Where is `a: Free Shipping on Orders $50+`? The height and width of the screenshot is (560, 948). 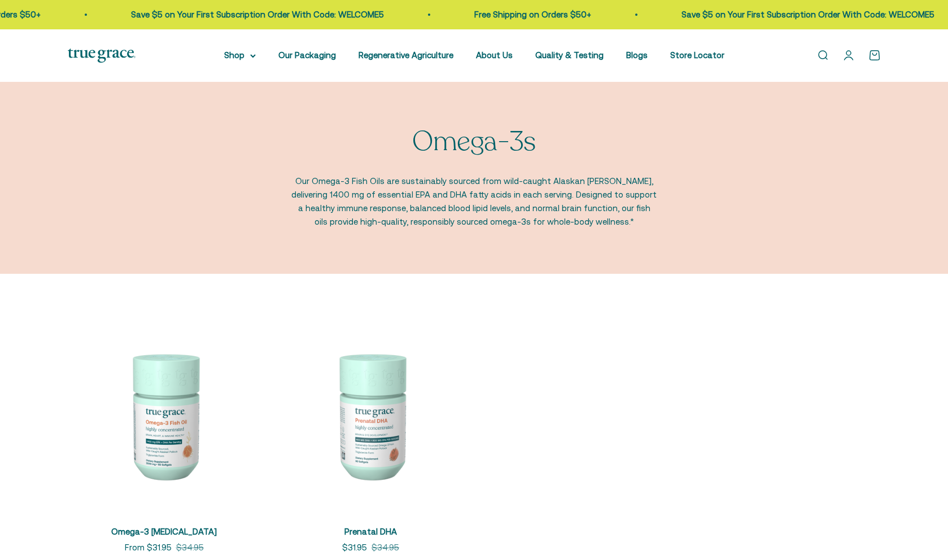 a: Free Shipping on Orders $50+ is located at coordinates (528, 14).